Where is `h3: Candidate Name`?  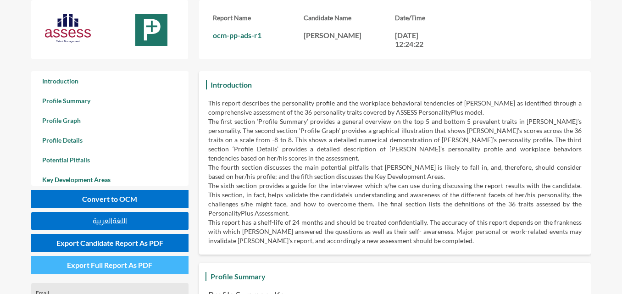
h3: Candidate Name is located at coordinates (349, 17).